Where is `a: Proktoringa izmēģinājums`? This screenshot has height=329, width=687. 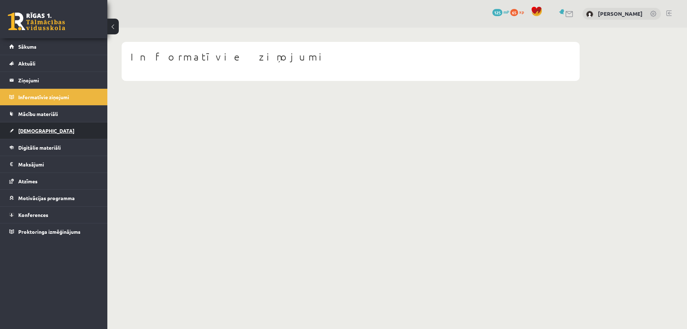
a: Proktoringa izmēģinājums is located at coordinates (54, 231).